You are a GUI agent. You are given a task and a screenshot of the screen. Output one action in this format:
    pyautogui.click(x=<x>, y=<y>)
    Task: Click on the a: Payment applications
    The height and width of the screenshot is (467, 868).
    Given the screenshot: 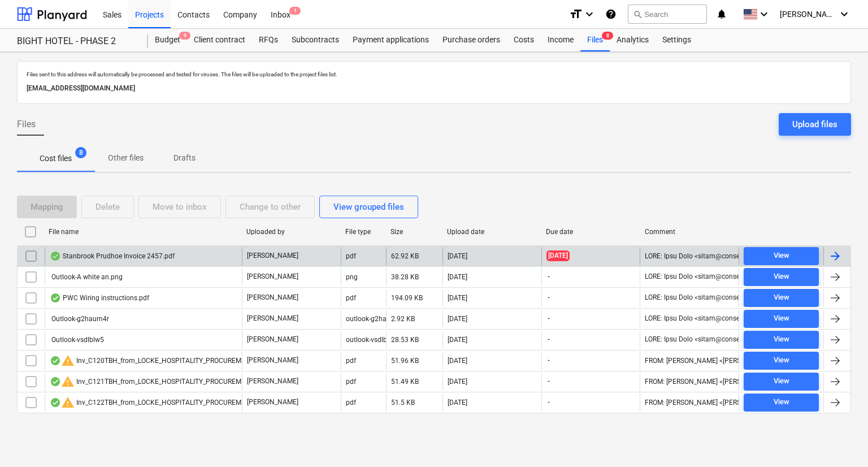 What is the action you would take?
    pyautogui.click(x=390, y=40)
    